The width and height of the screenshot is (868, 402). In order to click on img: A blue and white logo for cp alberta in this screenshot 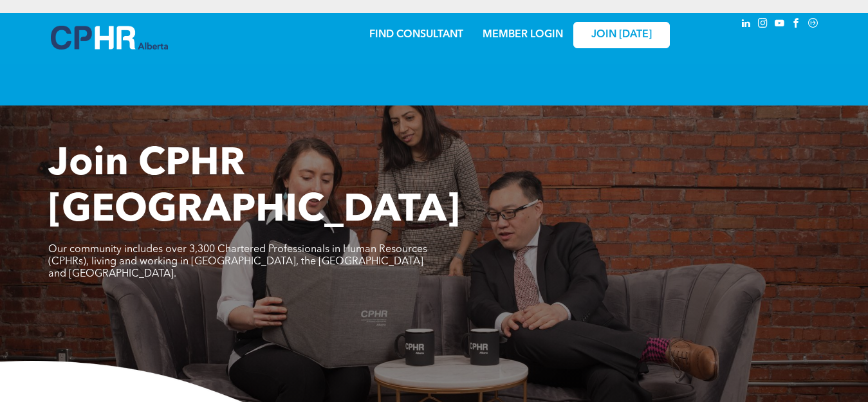, I will do `click(109, 38)`.